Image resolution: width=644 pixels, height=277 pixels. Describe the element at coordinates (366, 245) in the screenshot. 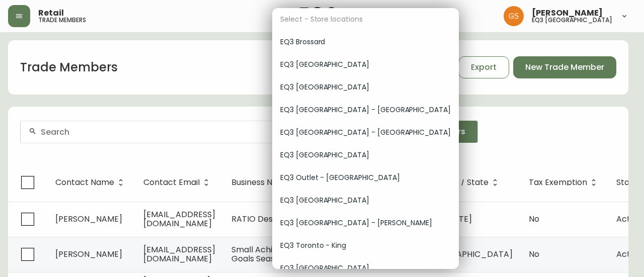

I see `span: EQ3 Toronto - King` at that location.